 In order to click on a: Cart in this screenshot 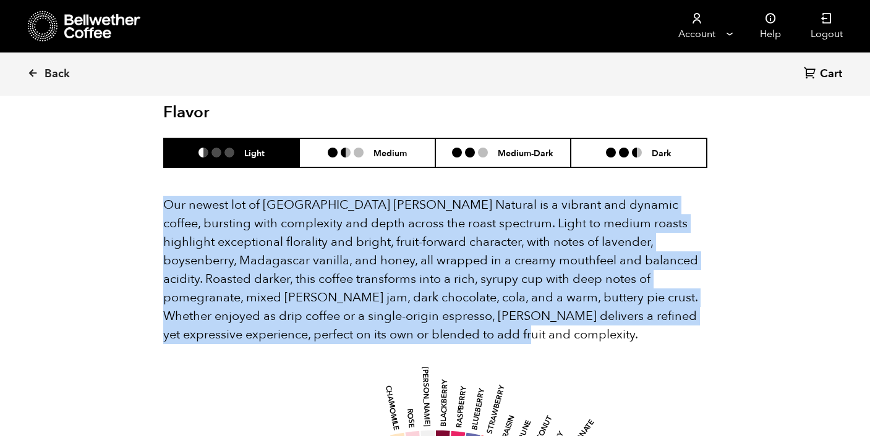, I will do `click(824, 74)`.